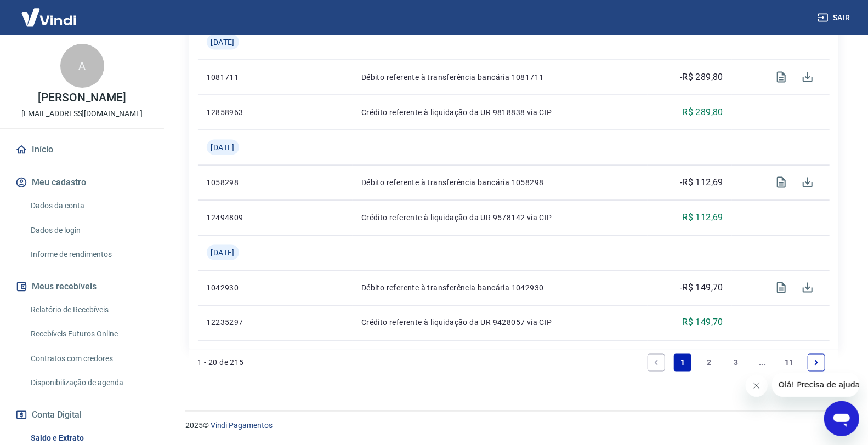  Describe the element at coordinates (500, 112) in the screenshot. I see `p: Crédito referente à liquidação da UR 9818838 via CIP` at that location.